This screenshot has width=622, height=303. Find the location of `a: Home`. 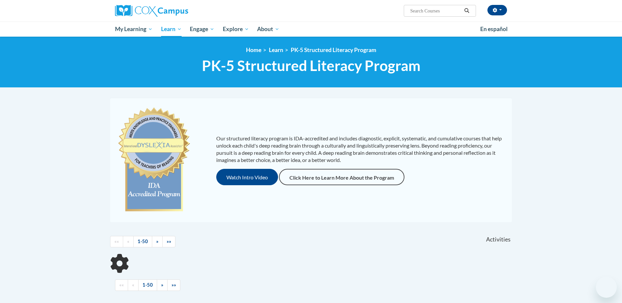

a: Home is located at coordinates (254, 50).